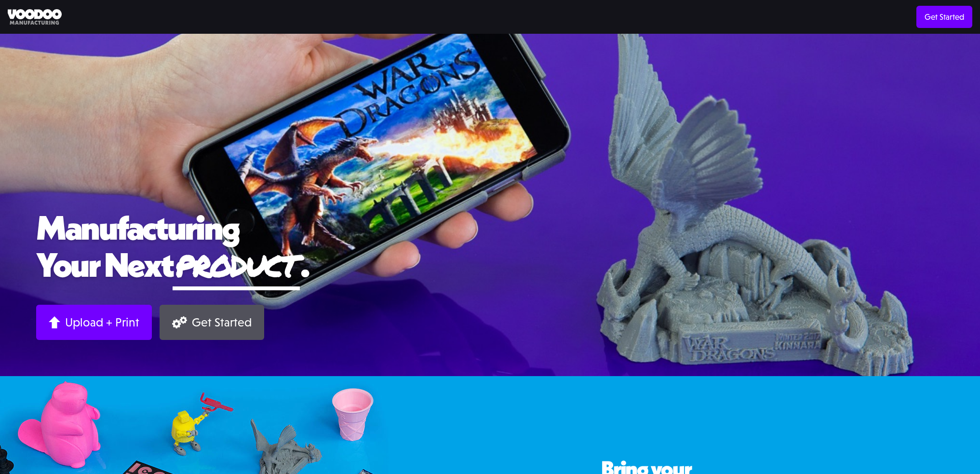 This screenshot has height=474, width=980. I want to click on img: Gears, so click(180, 322).